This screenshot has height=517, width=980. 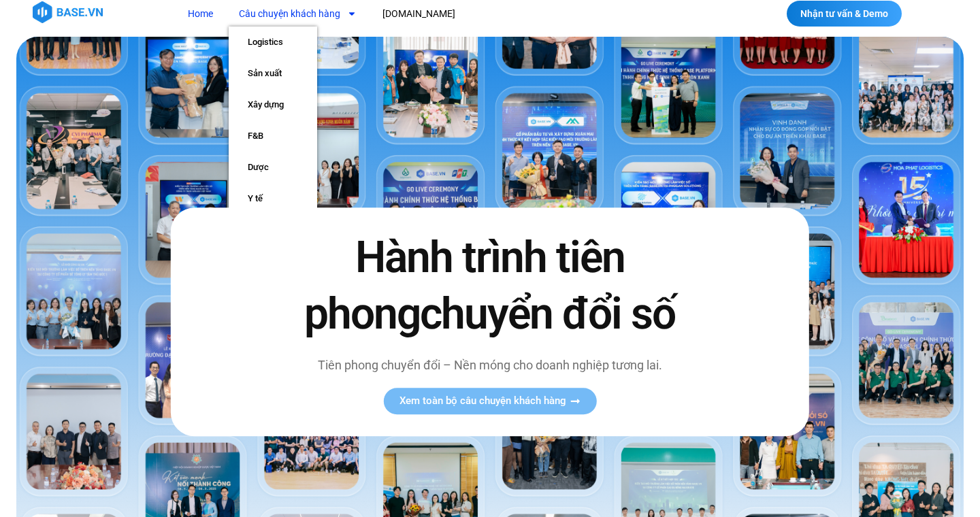 I want to click on a: Dược, so click(x=273, y=168).